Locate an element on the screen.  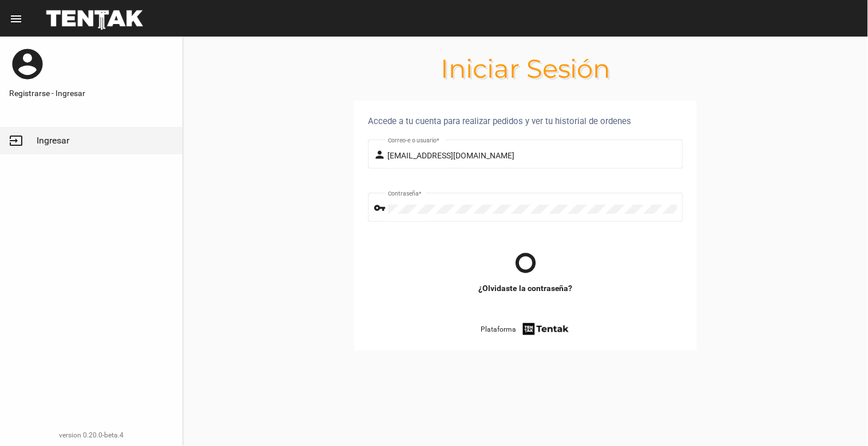
h1: Iniciar Sesión is located at coordinates (526, 69).